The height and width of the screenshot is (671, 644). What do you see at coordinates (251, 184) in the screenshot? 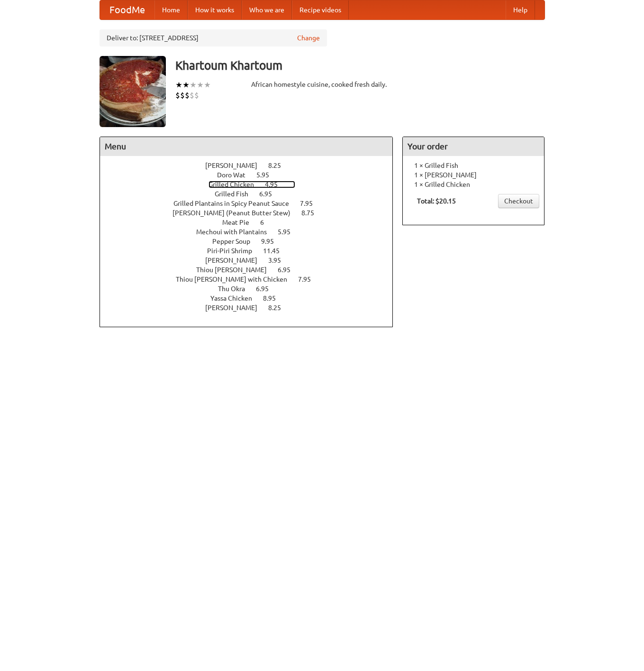
I see `a: Grilled Chicken 4.95` at bounding box center [251, 184].